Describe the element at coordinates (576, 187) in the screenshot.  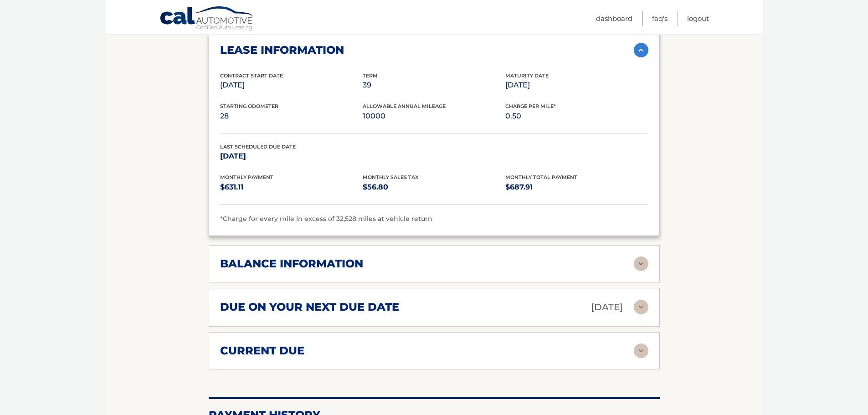
I see `p: $687.91` at that location.